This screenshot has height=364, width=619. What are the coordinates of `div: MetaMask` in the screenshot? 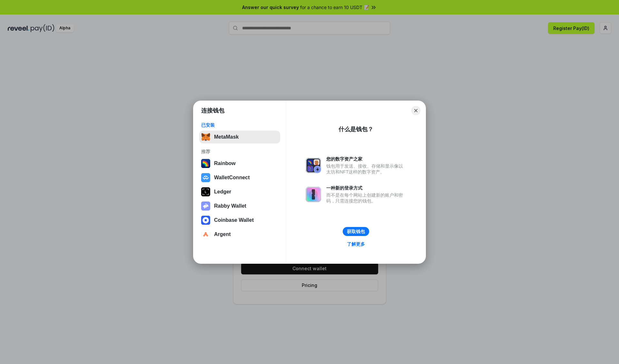 It's located at (227, 137).